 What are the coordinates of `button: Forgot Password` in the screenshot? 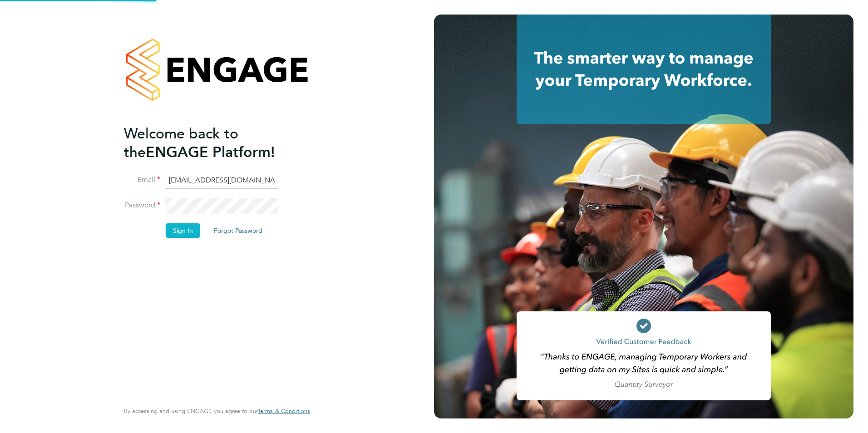 It's located at (238, 230).